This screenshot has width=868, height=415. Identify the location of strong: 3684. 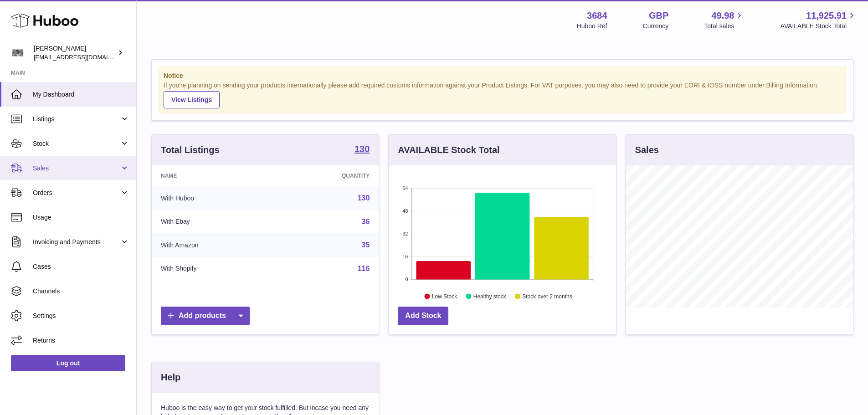
(597, 15).